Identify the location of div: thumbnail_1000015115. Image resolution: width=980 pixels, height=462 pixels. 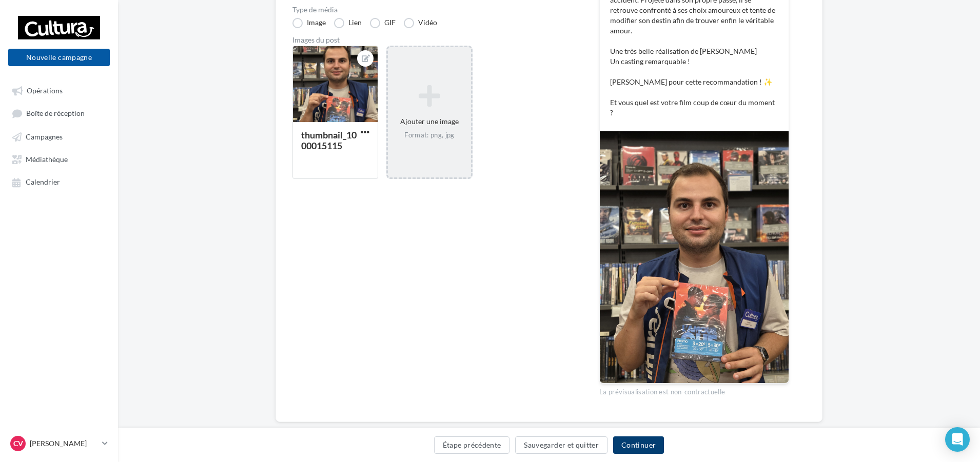
(329, 140).